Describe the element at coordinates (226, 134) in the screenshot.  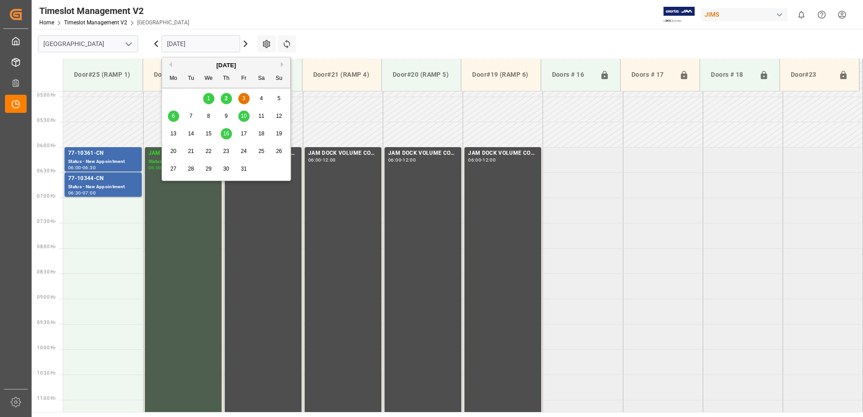
I see `span: 16` at that location.